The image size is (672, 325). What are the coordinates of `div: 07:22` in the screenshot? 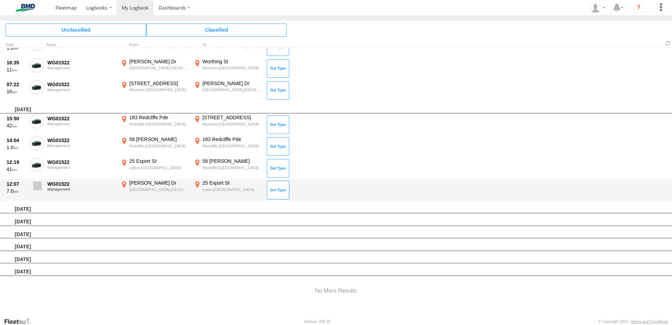 It's located at (16, 84).